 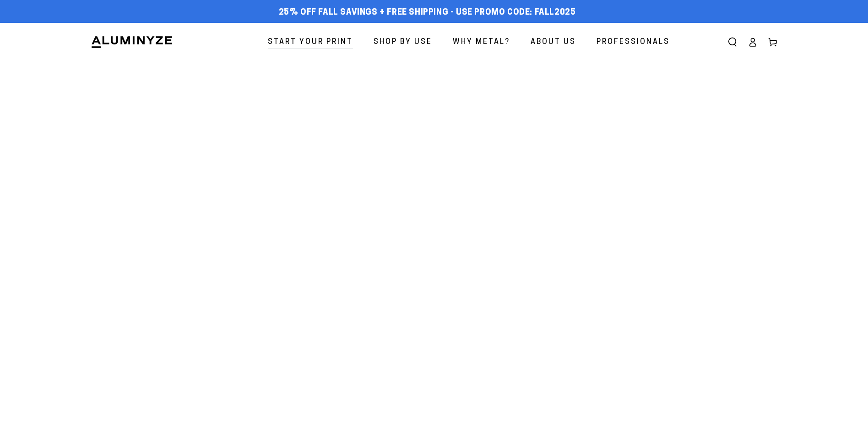 What do you see at coordinates (310, 42) in the screenshot?
I see `span: Start Your Print` at bounding box center [310, 42].